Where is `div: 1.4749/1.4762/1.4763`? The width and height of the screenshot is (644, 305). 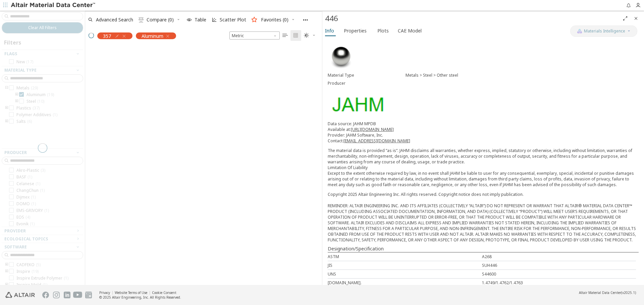
div: 1.4749/1.4762/1.4763 is located at coordinates (559, 283).